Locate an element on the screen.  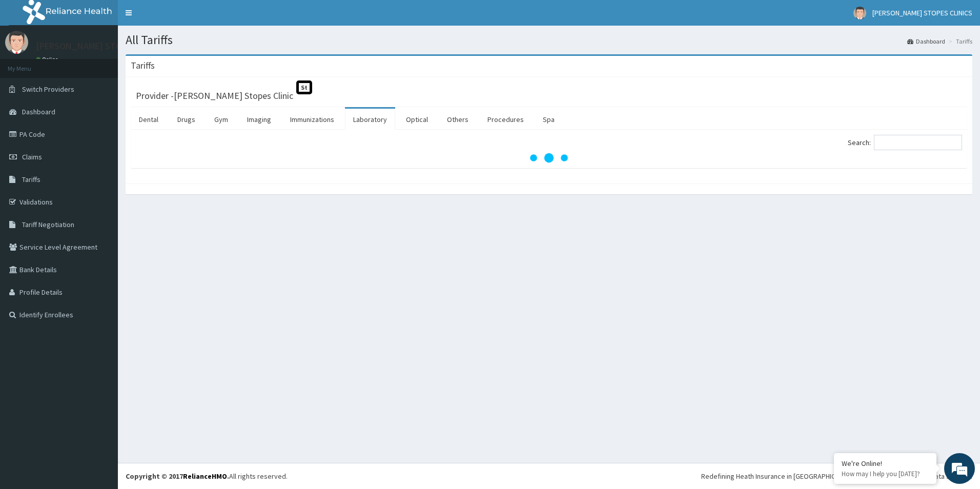
h1: All Tariffs is located at coordinates (549, 40).